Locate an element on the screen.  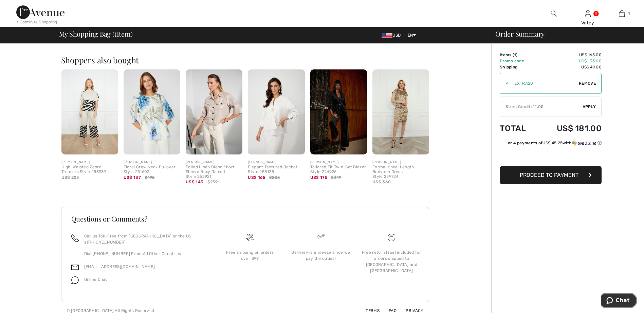
img: email is located at coordinates (75, 268).